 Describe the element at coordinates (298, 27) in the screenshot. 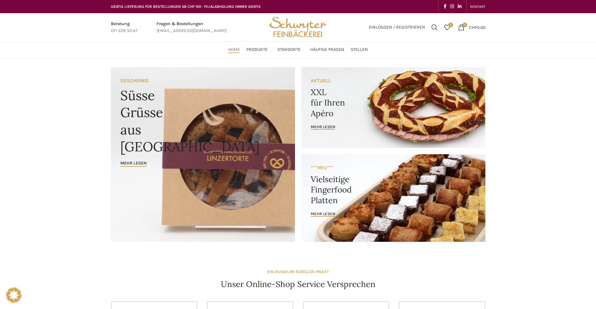

I see `a: Site logo` at that location.